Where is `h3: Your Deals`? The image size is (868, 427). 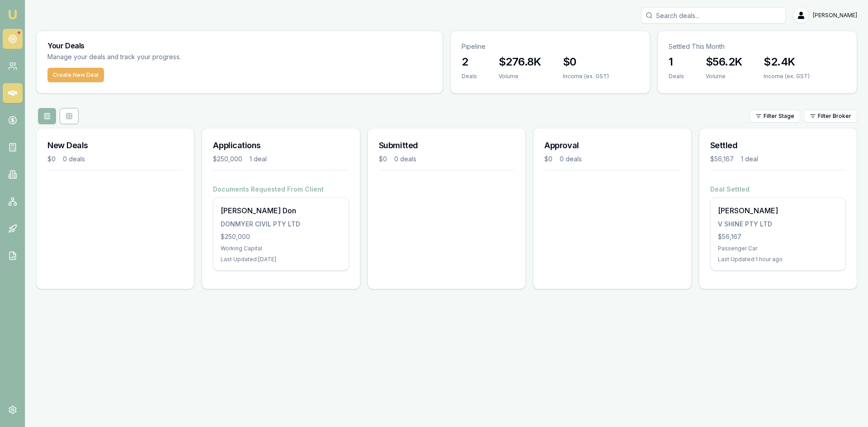
h3: Your Deals is located at coordinates (240, 46).